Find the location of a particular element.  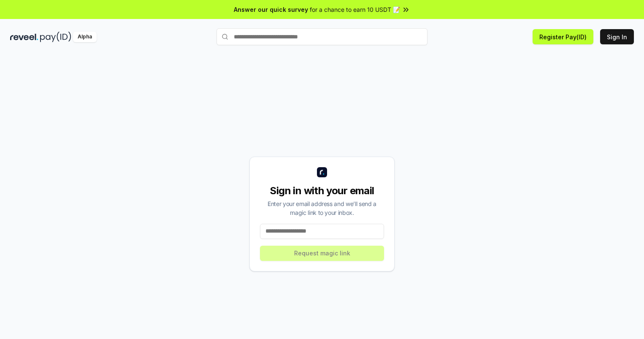

div: Alpha is located at coordinates (85, 37).